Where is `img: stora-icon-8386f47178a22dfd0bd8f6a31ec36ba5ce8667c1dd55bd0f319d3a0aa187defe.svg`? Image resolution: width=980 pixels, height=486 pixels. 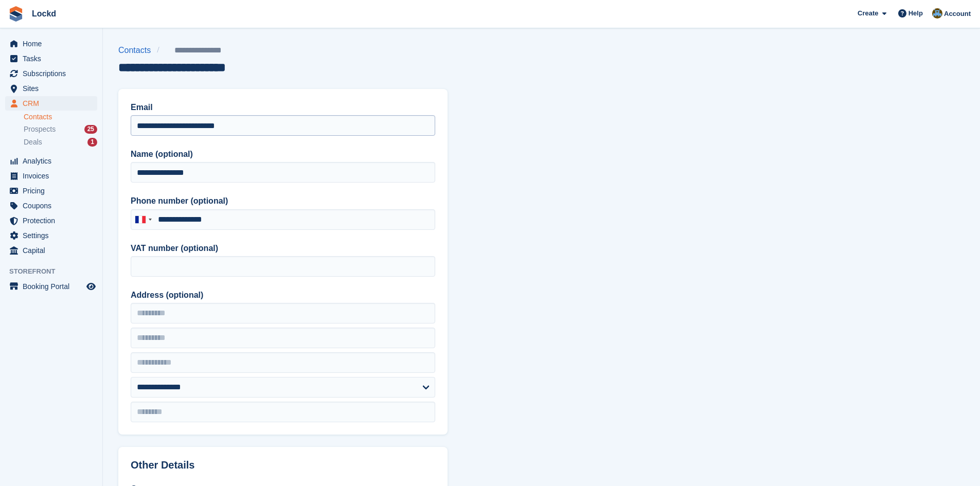
img: stora-icon-8386f47178a22dfd0bd8f6a31ec36ba5ce8667c1dd55bd0f319d3a0aa187defe.svg is located at coordinates (16, 14).